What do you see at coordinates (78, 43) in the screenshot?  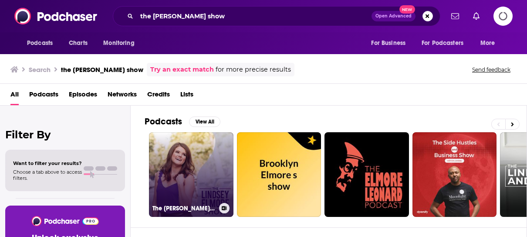 I see `a: Charts` at bounding box center [78, 43].